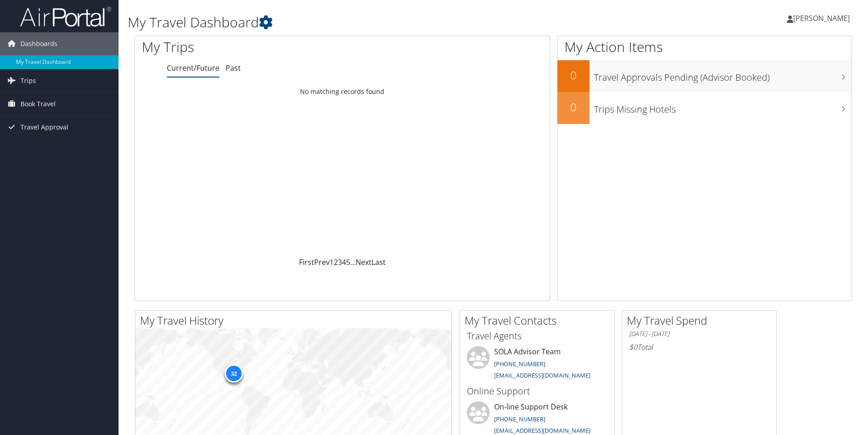 This screenshot has height=435, width=868. Describe the element at coordinates (306, 262) in the screenshot. I see `a: First` at that location.